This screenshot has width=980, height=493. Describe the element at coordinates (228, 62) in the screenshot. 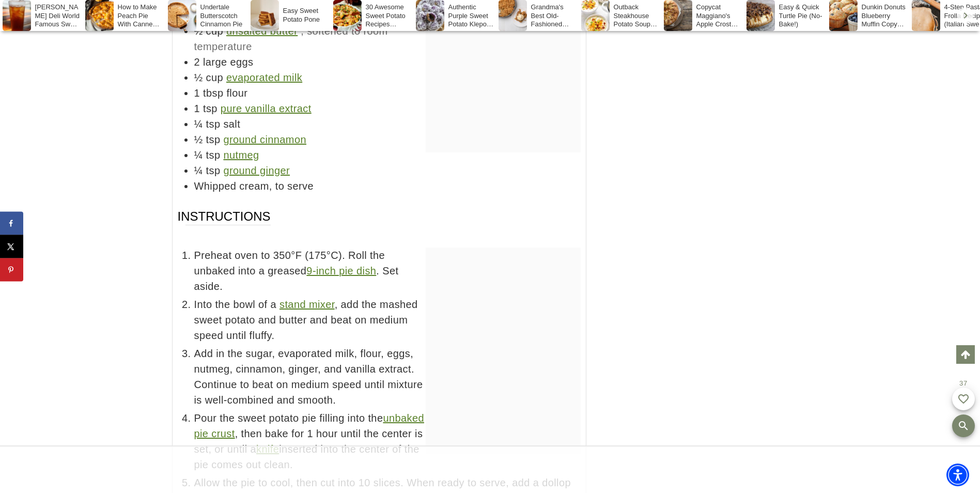

I see `span: large eggs` at that location.